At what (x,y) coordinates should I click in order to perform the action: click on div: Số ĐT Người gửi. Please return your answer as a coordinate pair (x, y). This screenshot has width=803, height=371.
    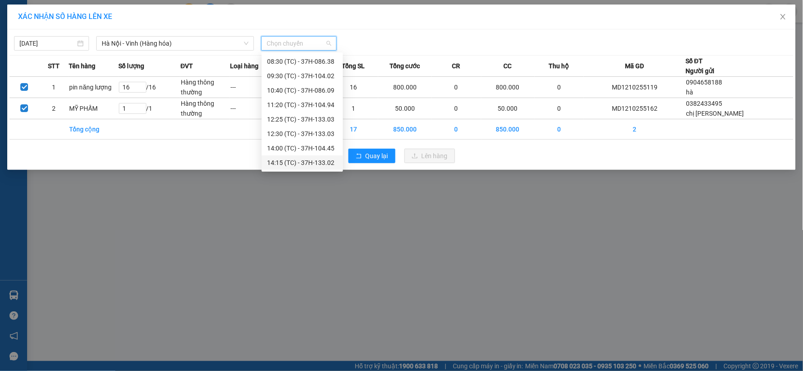
    Looking at the image, I should click on (700, 66).